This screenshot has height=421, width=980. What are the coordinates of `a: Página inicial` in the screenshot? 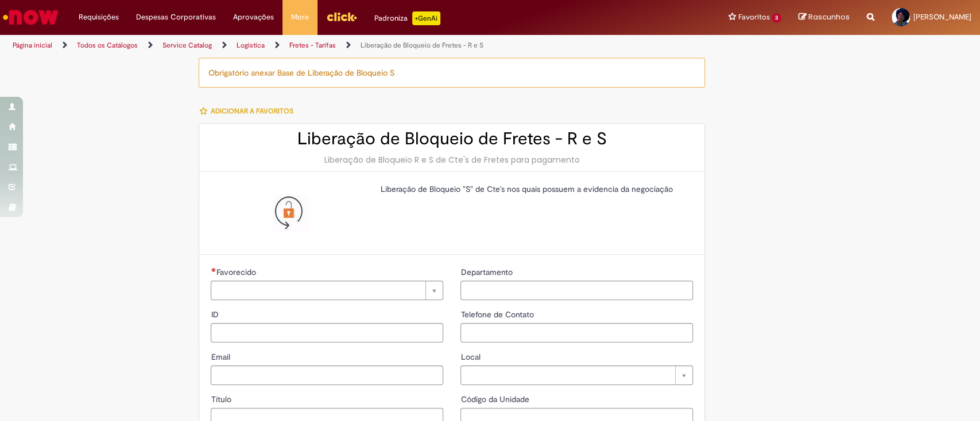 It's located at (32, 45).